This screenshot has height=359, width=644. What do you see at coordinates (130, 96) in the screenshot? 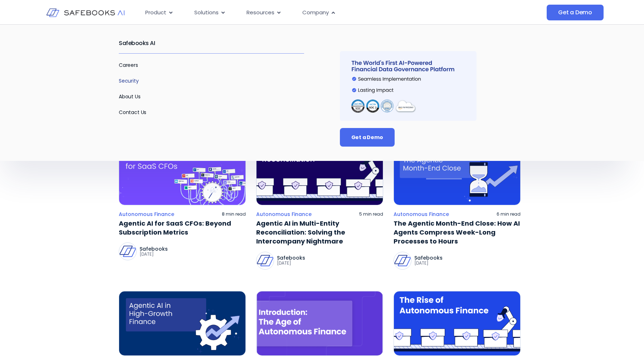
I see `a: About Us` at bounding box center [130, 96].